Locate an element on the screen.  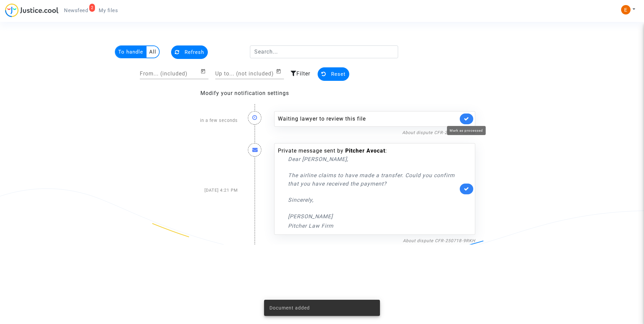
multi-toggle-item: To handle is located at coordinates (131, 52).